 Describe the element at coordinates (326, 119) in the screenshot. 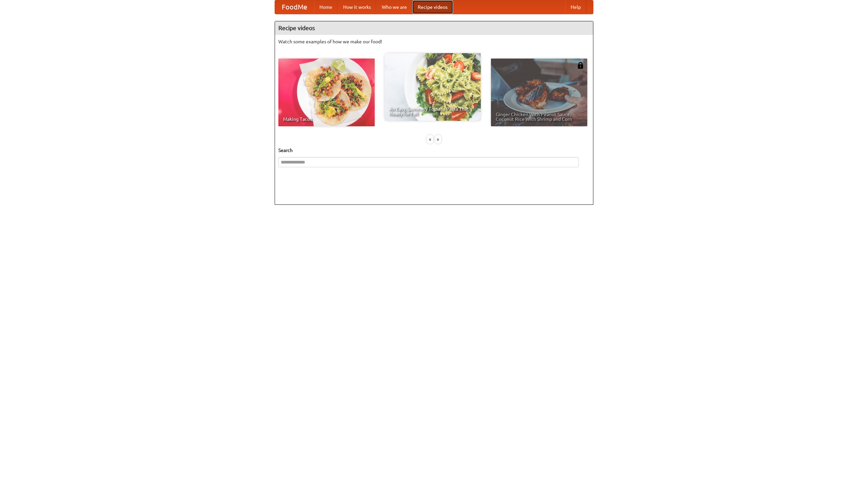

I see `span: Making Tacos` at that location.